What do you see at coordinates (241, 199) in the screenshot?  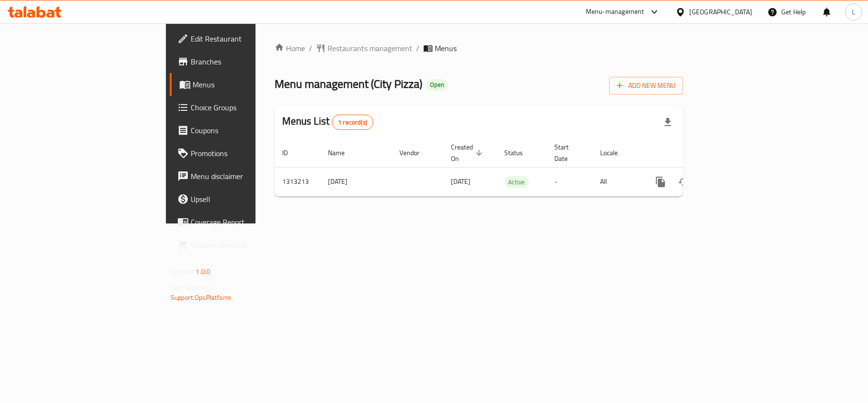 I see `a: Upsell` at bounding box center [241, 199].